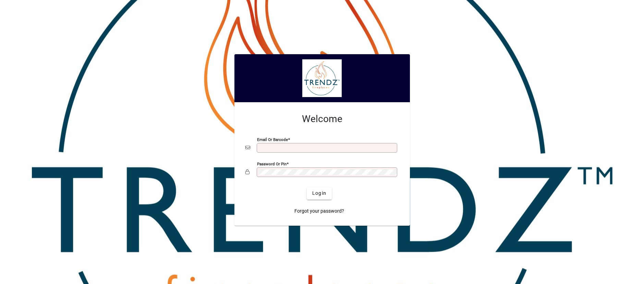 This screenshot has width=644, height=284. I want to click on a: Forgot your password?, so click(319, 212).